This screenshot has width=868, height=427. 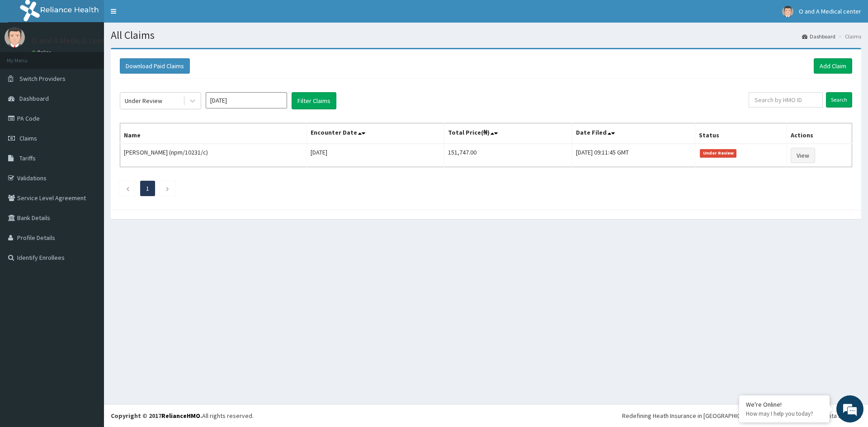 What do you see at coordinates (839, 100) in the screenshot?
I see `input: Search` at bounding box center [839, 100].